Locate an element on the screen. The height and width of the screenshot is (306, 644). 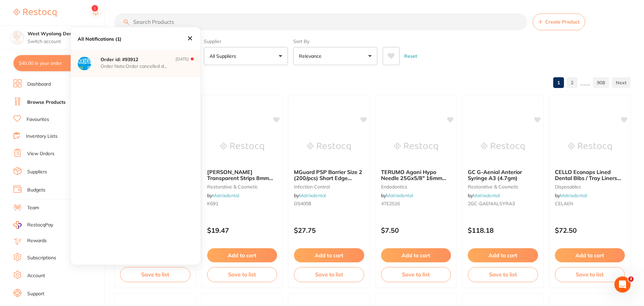
span: GC G-Aenial Anterior Syringe A3 (4.7gm) is located at coordinates (495, 175).